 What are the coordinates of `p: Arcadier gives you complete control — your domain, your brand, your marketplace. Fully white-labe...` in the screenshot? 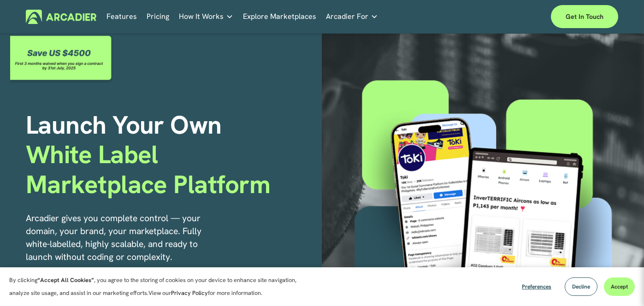 It's located at (125, 238).